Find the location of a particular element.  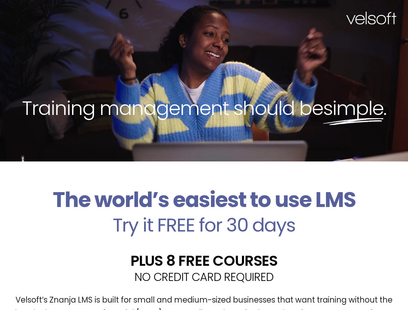

h2: PLUS 8 FREE COURSES is located at coordinates (204, 260).